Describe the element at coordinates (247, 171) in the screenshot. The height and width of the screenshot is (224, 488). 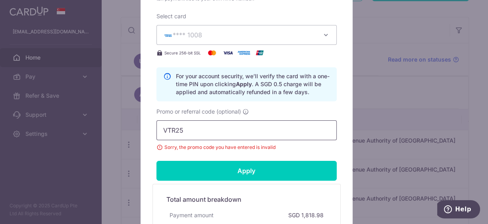
I see `input: Apply` at that location.